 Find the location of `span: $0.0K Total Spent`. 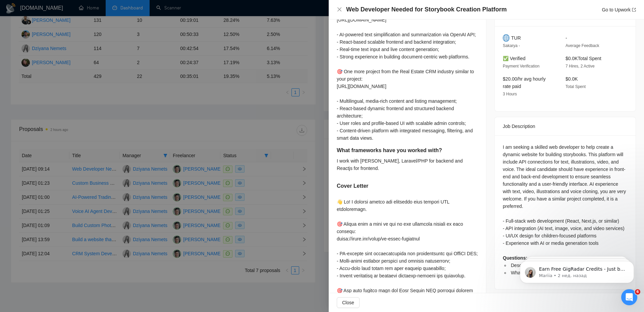

span: $0.0K Total Spent is located at coordinates (583, 59).